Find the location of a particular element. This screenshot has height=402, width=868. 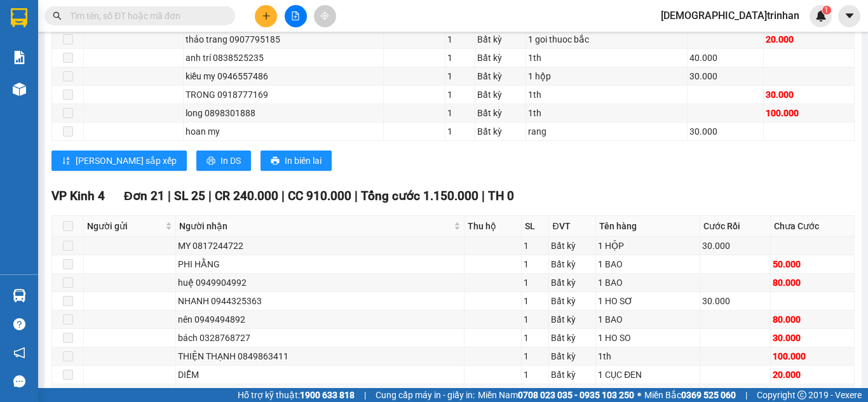

div: TRONG 0918777169 is located at coordinates (284, 95).